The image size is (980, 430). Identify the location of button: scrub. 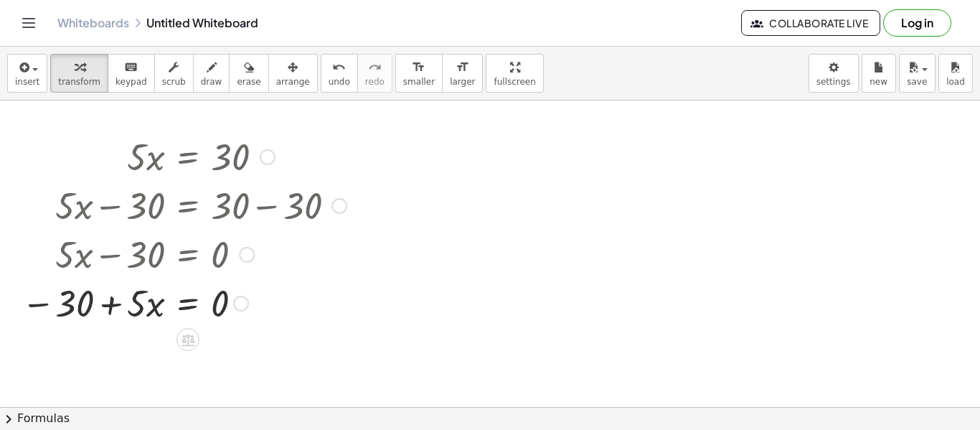
(173, 73).